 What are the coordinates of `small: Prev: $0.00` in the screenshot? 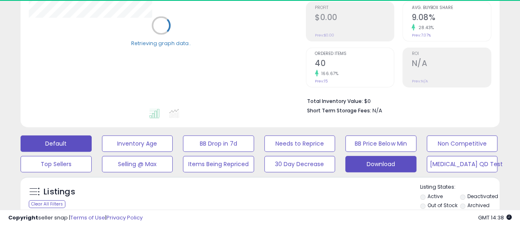 It's located at (324, 35).